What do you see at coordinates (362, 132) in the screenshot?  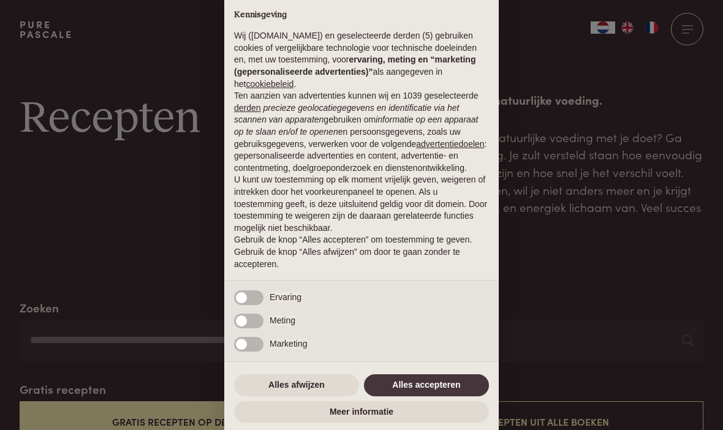 I see `p: Ten aanzien van advertenties kunnen wij en 1039 geselecteerde gebruiken om en persoonsgegevens, z...` at bounding box center [362, 132].